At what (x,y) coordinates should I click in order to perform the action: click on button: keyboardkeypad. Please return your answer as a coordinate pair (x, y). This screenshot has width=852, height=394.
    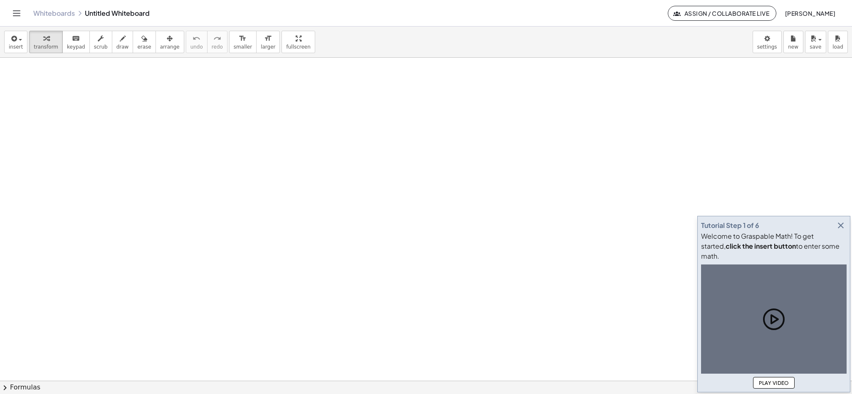
    Looking at the image, I should click on (76, 42).